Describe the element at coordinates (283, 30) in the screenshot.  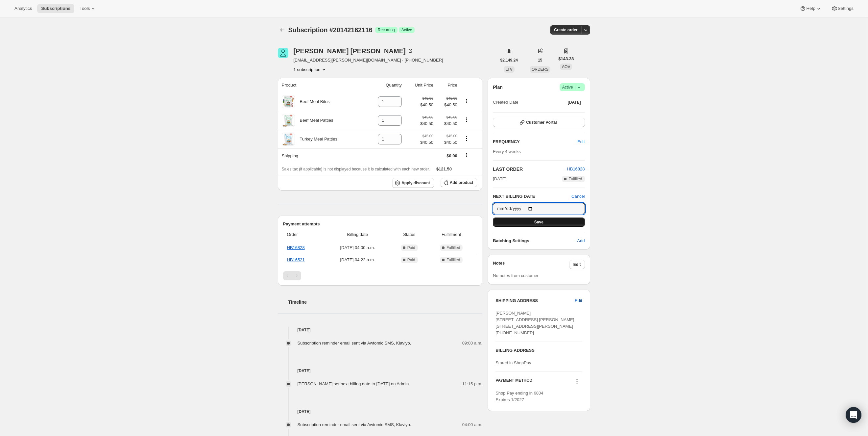
I see `button: Subscriptions` at that location.